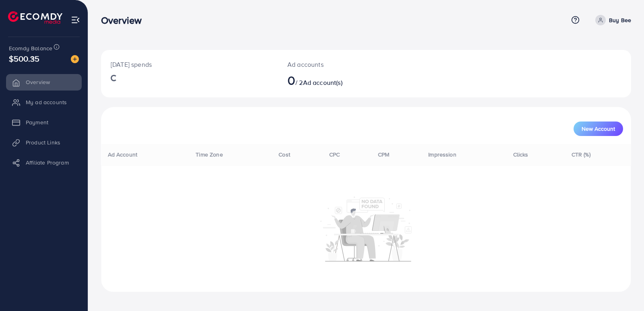 This screenshot has width=644, height=311. What do you see at coordinates (344, 80) in the screenshot?
I see `h2: / 2` at bounding box center [344, 80].